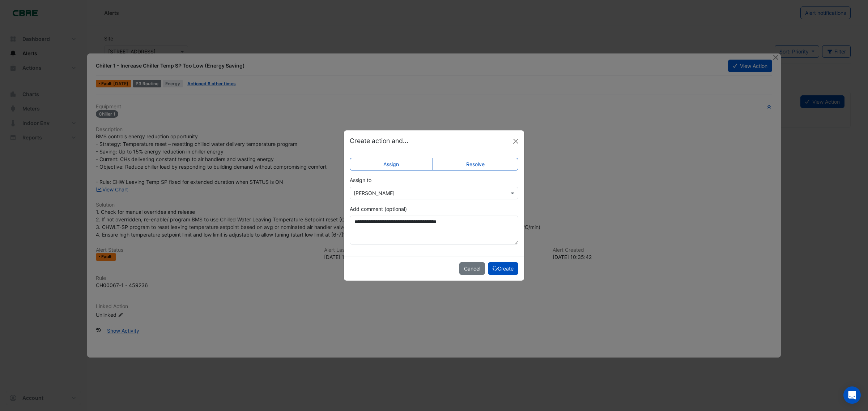 The width and height of the screenshot is (868, 411). What do you see at coordinates (503, 268) in the screenshot?
I see `button: Create` at bounding box center [503, 268].